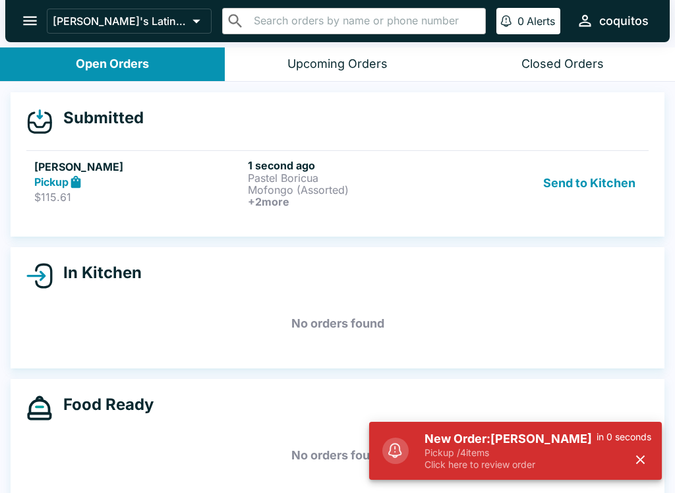 This screenshot has height=493, width=675. What do you see at coordinates (612, 20) in the screenshot?
I see `button: coquitos` at bounding box center [612, 20].